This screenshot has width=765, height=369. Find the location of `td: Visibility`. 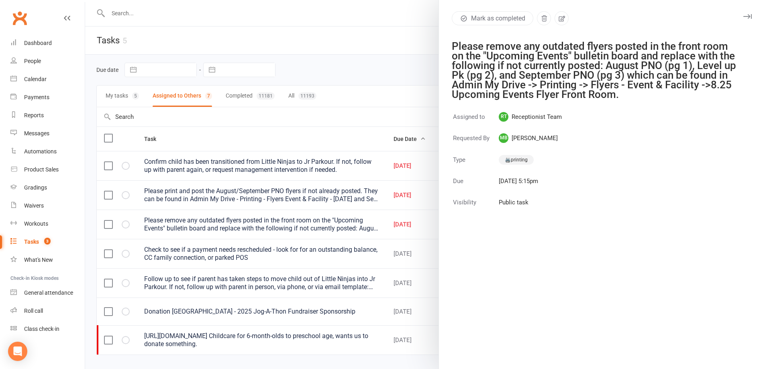

td: Visibility is located at coordinates (475, 207).